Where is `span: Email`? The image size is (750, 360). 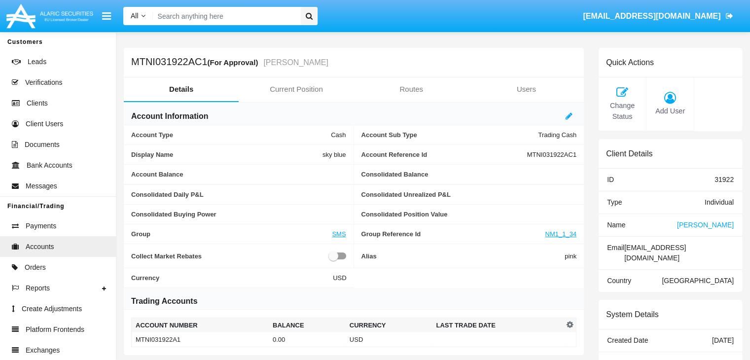 span: Email is located at coordinates (616, 248).